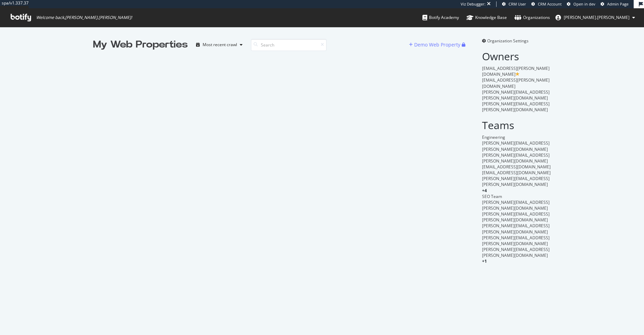 The height and width of the screenshot is (335, 644). What do you see at coordinates (517, 125) in the screenshot?
I see `h2: Teams` at bounding box center [517, 125].